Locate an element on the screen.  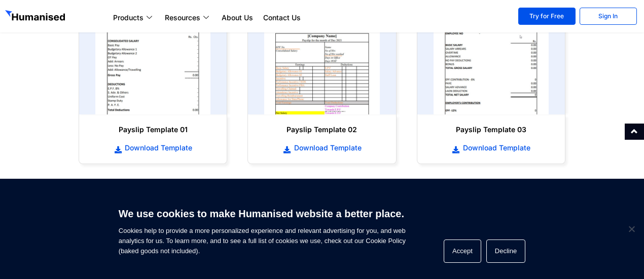
a: About Us is located at coordinates (237, 18).